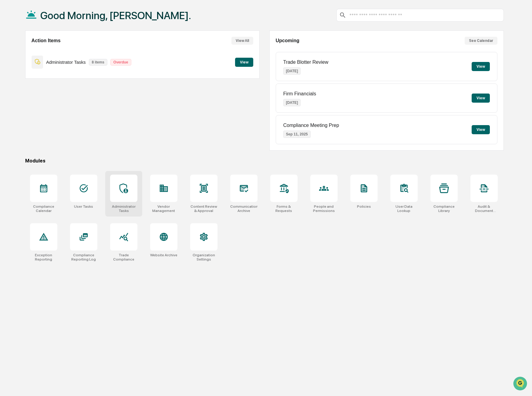  Describe the element at coordinates (204, 208) in the screenshot. I see `div: Content Review & Approval` at that location.